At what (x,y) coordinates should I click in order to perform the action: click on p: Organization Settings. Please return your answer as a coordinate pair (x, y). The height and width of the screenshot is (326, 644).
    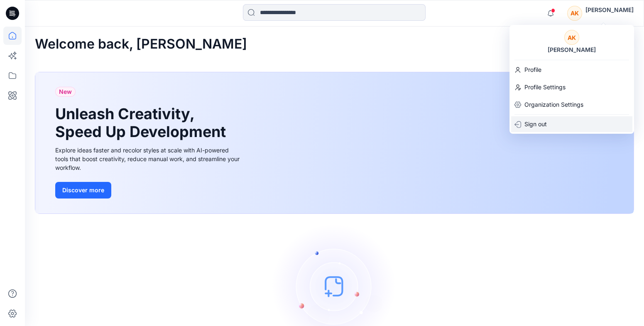
    Looking at the image, I should click on (554, 105).